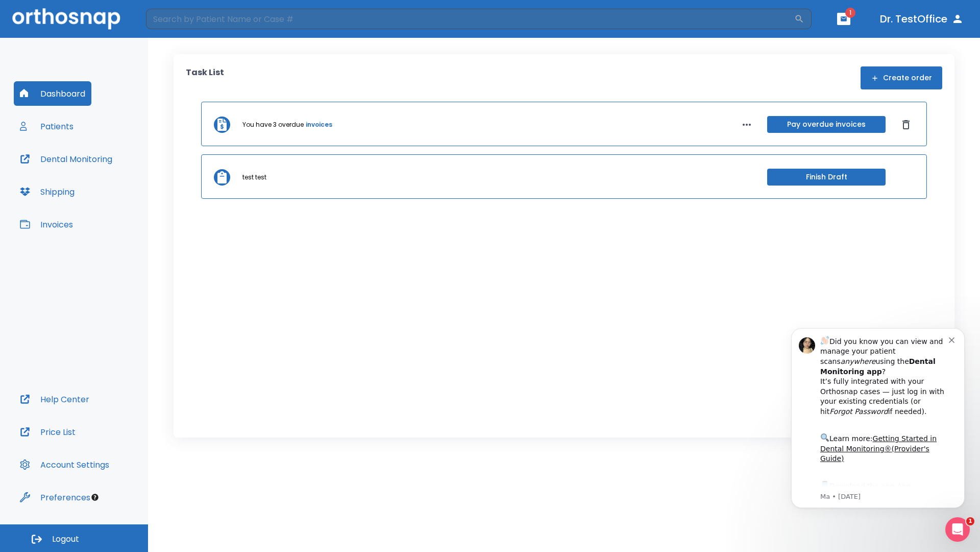 Image resolution: width=980 pixels, height=552 pixels. I want to click on a: Shipping, so click(47, 192).